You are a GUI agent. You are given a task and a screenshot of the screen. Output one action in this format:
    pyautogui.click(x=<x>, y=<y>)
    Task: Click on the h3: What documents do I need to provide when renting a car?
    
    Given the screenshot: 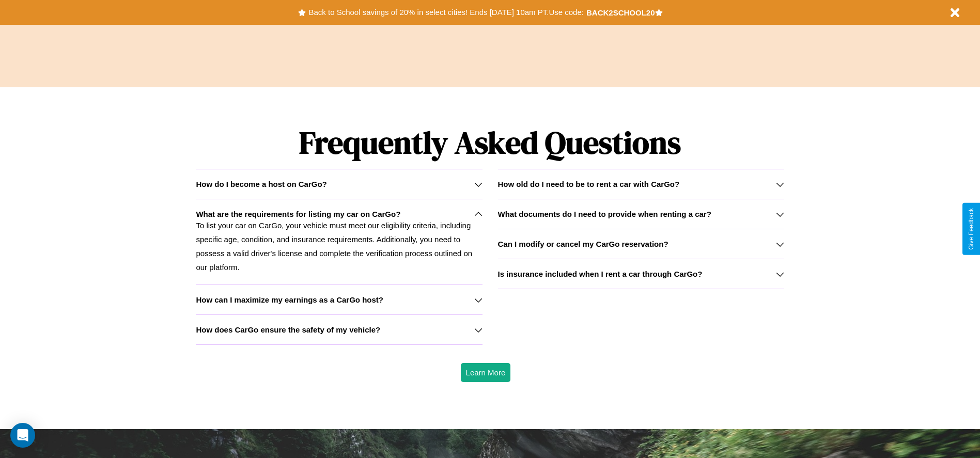 What is the action you would take?
    pyautogui.click(x=605, y=214)
    